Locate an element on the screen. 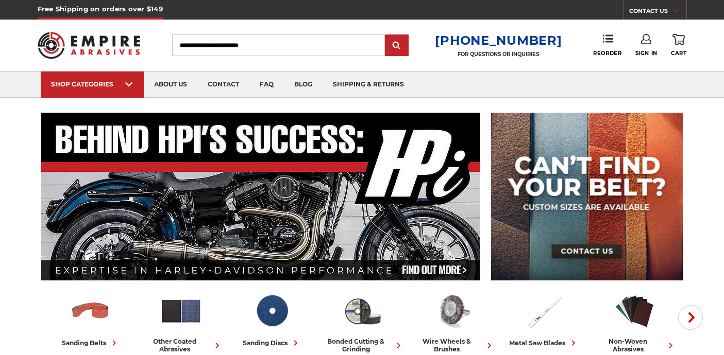 This screenshot has width=724, height=355. a: sanding discs is located at coordinates (272, 319).